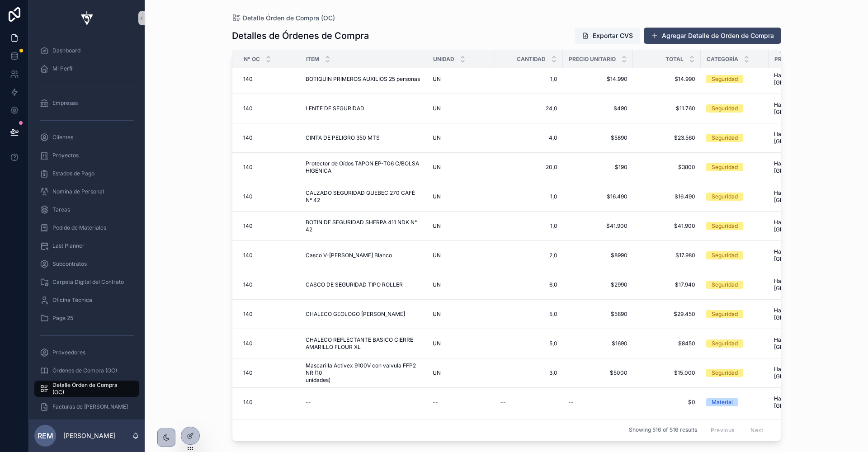 The width and height of the screenshot is (868, 452). Describe the element at coordinates (667, 138) in the screenshot. I see `span: $23.560` at that location.